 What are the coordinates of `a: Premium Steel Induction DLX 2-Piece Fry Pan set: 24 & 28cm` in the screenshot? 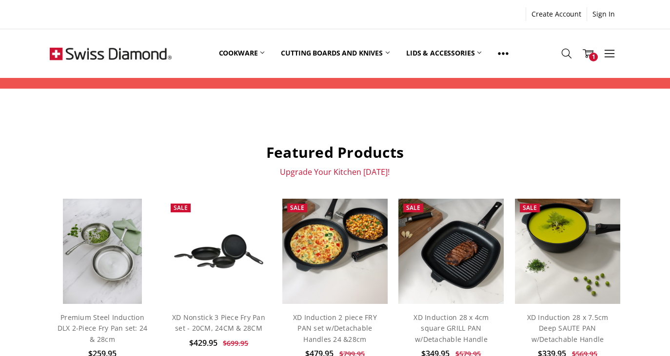 It's located at (102, 328).